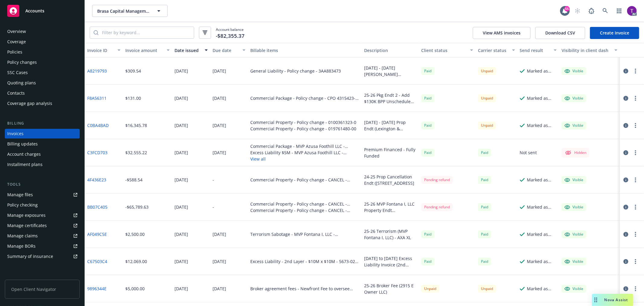 This screenshot has height=306, width=644. Describe the element at coordinates (42, 144) in the screenshot. I see `a: Billing updates` at that location.